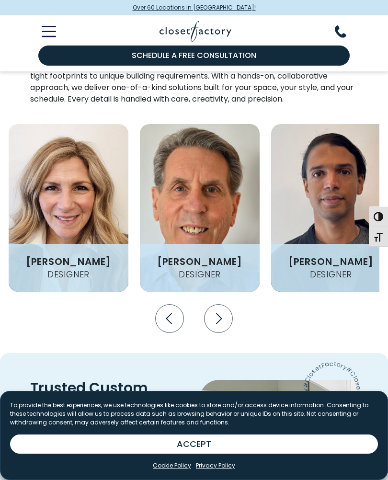  What do you see at coordinates (215, 465) in the screenshot?
I see `a: Privacy Policy` at bounding box center [215, 465].